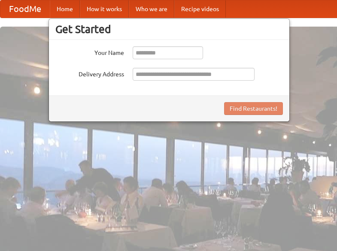 The width and height of the screenshot is (337, 251). Describe the element at coordinates (253, 109) in the screenshot. I see `button: Find Restaurants!` at that location.